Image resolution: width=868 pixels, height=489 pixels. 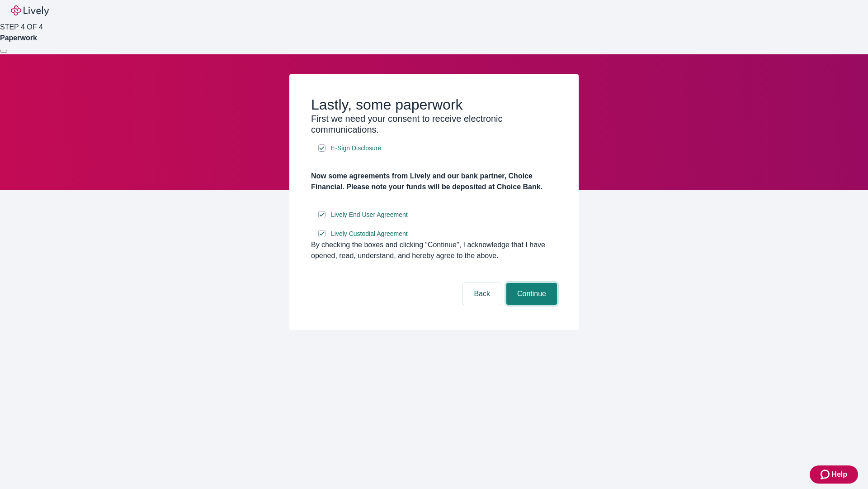 I want to click on h3: First we need your consent to receive electronic communications., so click(x=434, y=124).